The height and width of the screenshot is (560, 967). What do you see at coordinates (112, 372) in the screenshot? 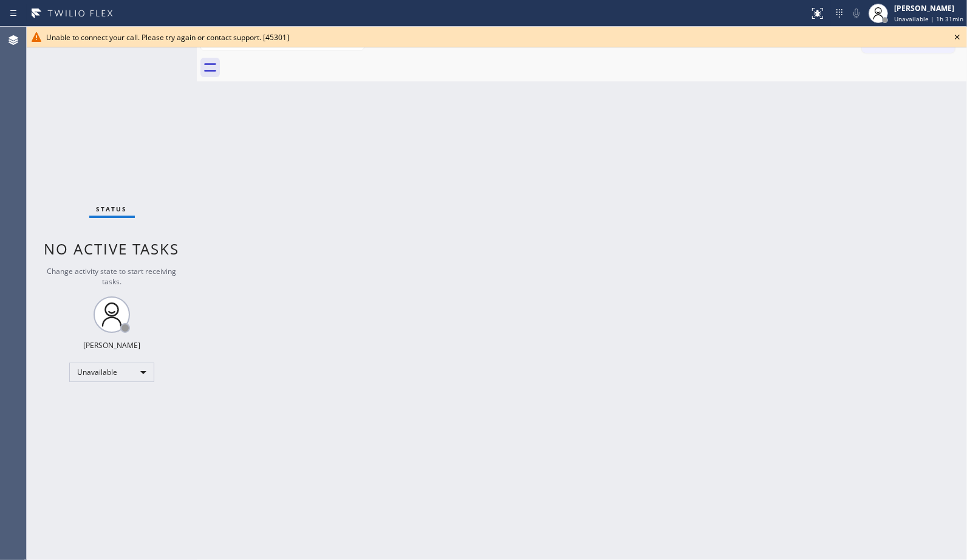
I see `div: Unavailable` at bounding box center [112, 372].